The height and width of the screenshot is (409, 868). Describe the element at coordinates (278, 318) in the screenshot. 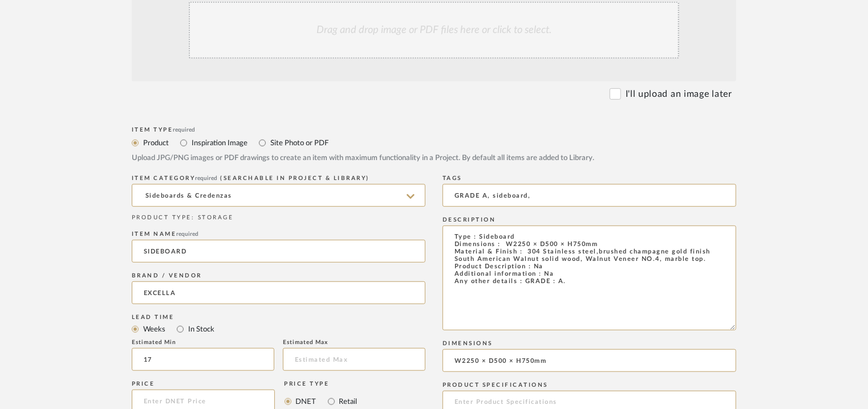

I see `div: Lead Time` at that location.